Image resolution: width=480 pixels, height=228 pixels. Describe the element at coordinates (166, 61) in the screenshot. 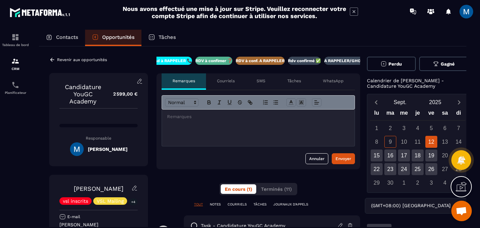

I see `p: New lead à RAPPELER 📞` at that location.